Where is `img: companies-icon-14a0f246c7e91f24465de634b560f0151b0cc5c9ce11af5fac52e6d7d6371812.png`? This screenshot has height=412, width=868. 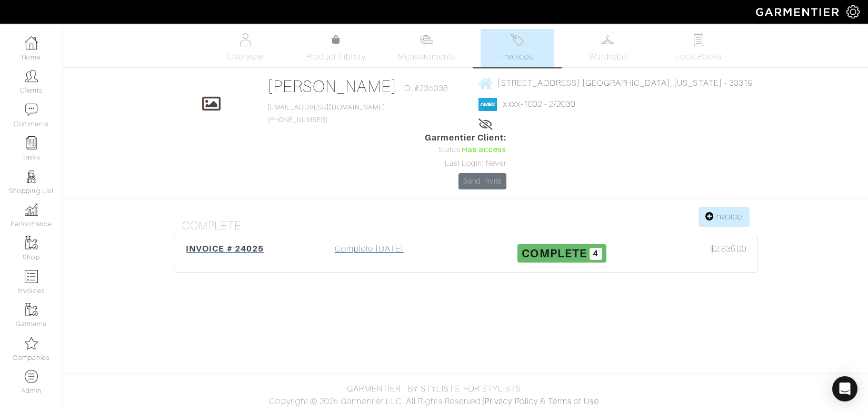 img: companies-icon-14a0f246c7e91f24465de634b560f0151b0cc5c9ce11af5fac52e6d7d6371812.png is located at coordinates (31, 343).